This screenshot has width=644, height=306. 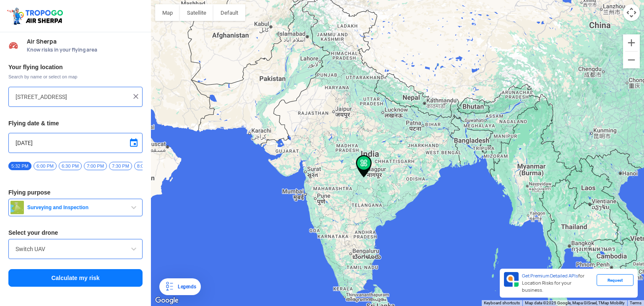 I want to click on span: Get Premium Detailed APIs, so click(x=550, y=276).